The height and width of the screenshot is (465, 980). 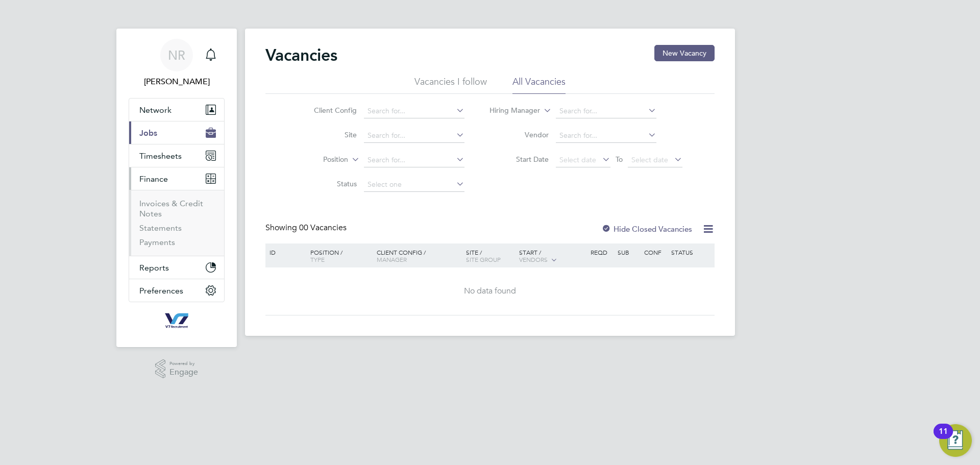 I want to click on span: Preferences, so click(x=162, y=291).